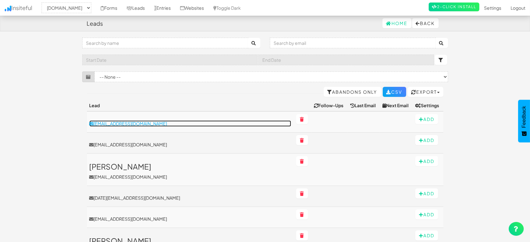 This screenshot has height=242, width=530. I want to click on button: Back, so click(426, 23).